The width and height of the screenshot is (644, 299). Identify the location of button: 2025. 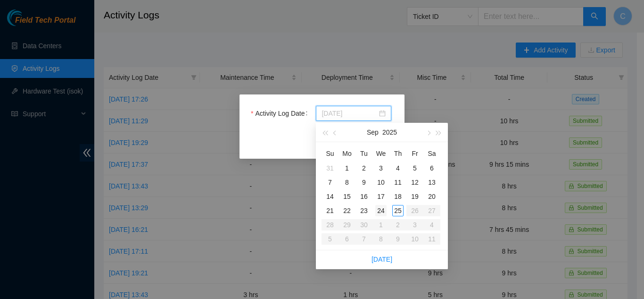
(389, 132).